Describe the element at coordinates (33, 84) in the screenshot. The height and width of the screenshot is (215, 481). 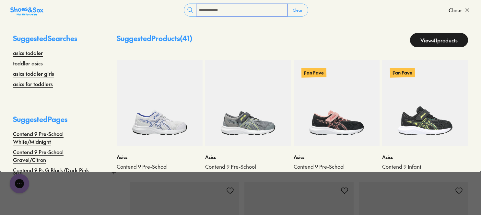
I see `a: asics for toddlers` at that location.